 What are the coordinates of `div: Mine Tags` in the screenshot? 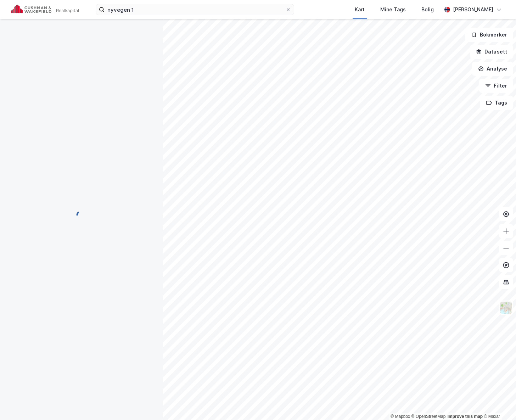 It's located at (393, 10).